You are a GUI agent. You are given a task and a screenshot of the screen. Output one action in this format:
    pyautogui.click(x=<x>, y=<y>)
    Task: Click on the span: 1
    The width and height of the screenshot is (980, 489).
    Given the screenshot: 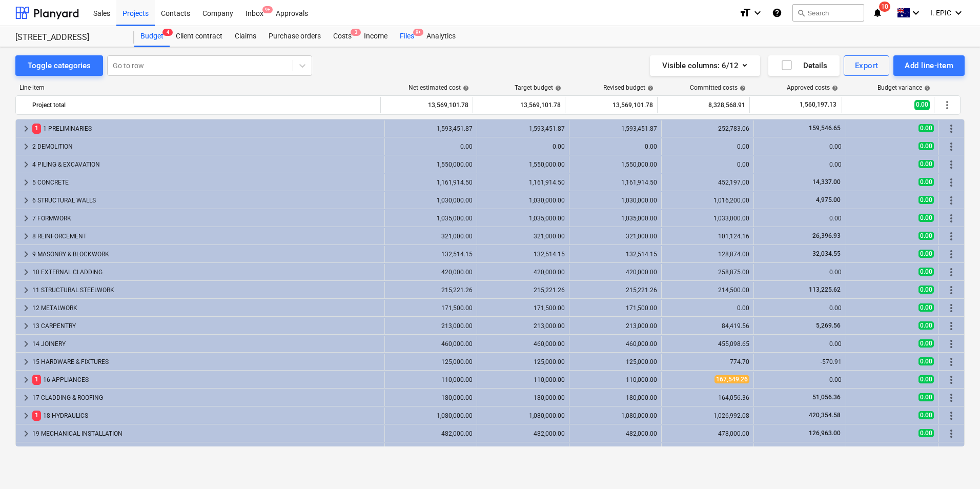 What is the action you would take?
    pyautogui.click(x=36, y=415)
    